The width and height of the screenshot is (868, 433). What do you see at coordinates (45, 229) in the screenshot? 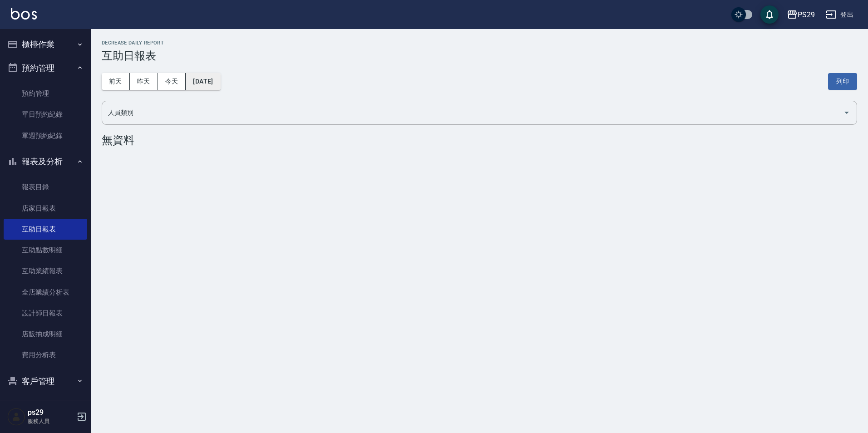
I see `a: 互助日報表` at bounding box center [45, 229].